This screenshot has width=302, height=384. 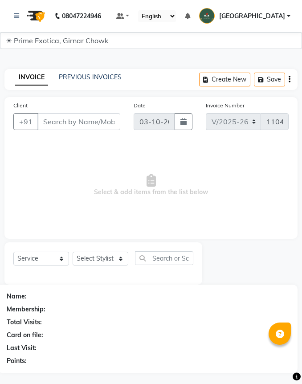 I want to click on img: Chandrapur, so click(x=207, y=16).